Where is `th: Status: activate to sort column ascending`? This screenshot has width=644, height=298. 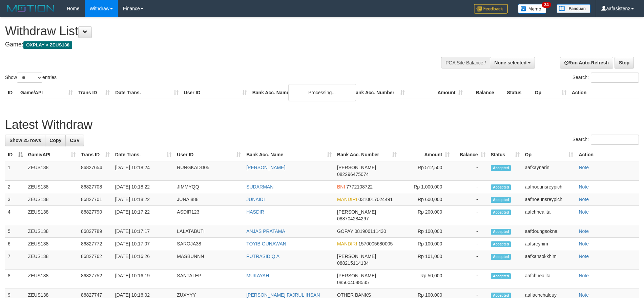 th: Status: activate to sort column ascending is located at coordinates (506, 155).